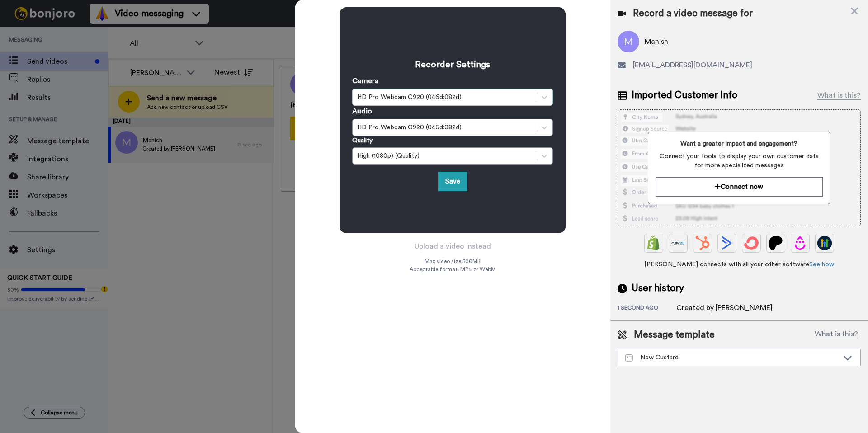 Image resolution: width=868 pixels, height=433 pixels. What do you see at coordinates (702, 243) in the screenshot?
I see `img: Hubspot` at bounding box center [702, 243].